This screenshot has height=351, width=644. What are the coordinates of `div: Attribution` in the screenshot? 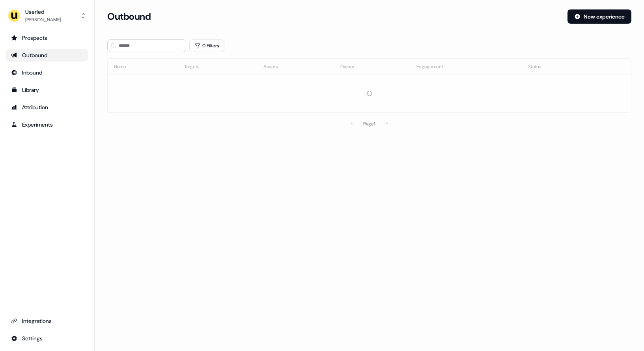 It's located at (47, 107).